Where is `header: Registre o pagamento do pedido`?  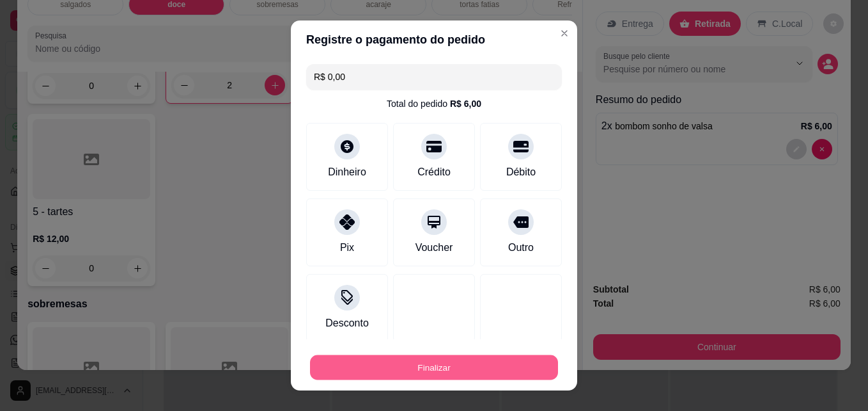 header: Registre o pagamento do pedido is located at coordinates (434, 40).